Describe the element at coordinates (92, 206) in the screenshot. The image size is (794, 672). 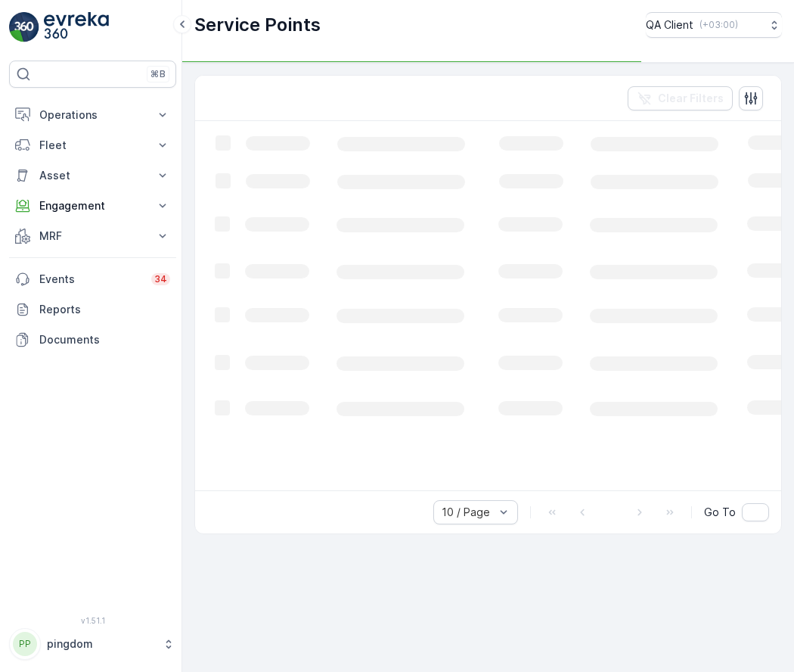
I see `p: Engagement` at that location.